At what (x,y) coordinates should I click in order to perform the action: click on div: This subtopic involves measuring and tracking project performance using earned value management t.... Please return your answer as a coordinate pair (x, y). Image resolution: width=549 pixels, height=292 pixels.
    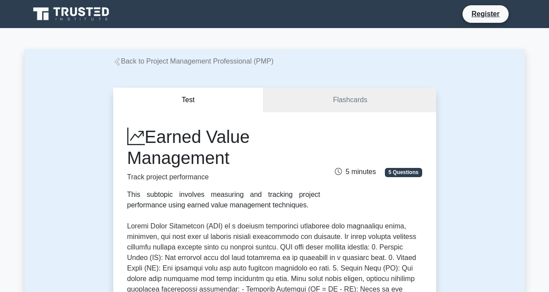
    Looking at the image, I should click on (224, 200).